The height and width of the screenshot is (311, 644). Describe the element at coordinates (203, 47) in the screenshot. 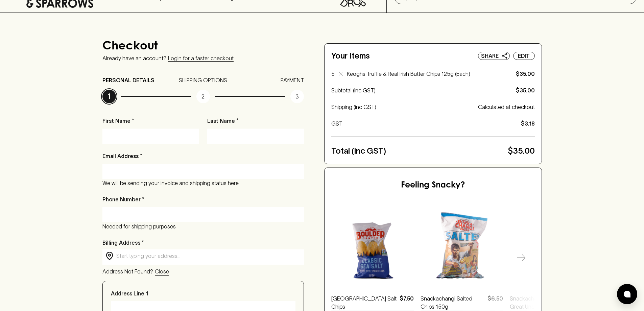

I see `h4: Checkout` at that location.